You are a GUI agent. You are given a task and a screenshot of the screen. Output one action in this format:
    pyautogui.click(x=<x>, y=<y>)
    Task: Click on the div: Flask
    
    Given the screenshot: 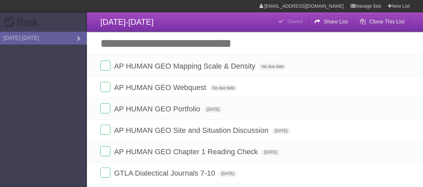 What is the action you would take?
    pyautogui.click(x=23, y=22)
    